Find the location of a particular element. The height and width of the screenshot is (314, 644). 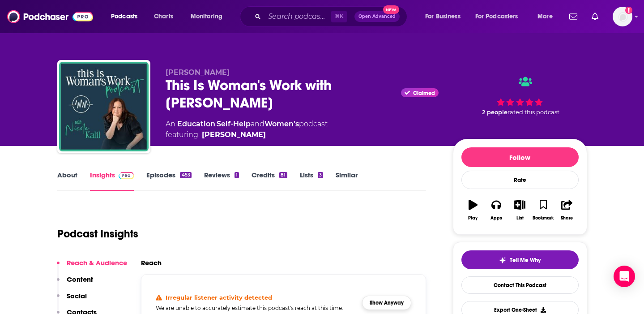

a: About is located at coordinates (67, 181).